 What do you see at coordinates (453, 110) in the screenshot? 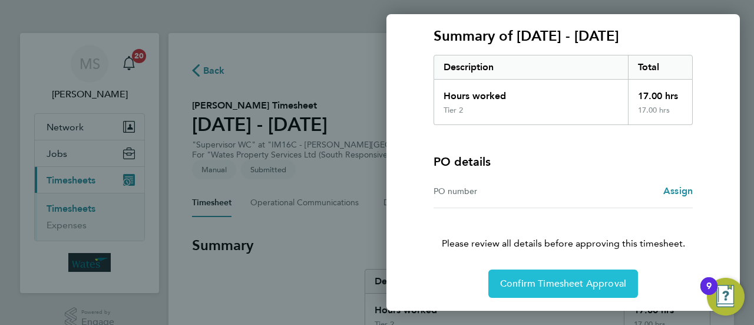
I see `div: Tier 2` at bounding box center [453, 110].